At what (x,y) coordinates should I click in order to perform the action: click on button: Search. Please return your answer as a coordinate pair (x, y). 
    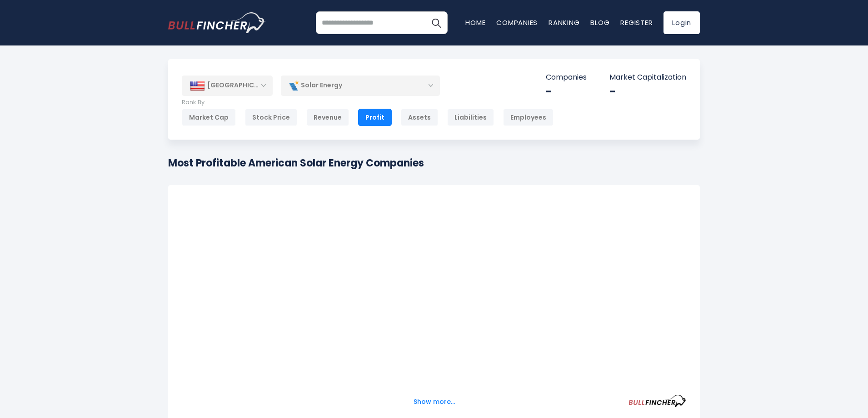
    Looking at the image, I should click on (437, 23).